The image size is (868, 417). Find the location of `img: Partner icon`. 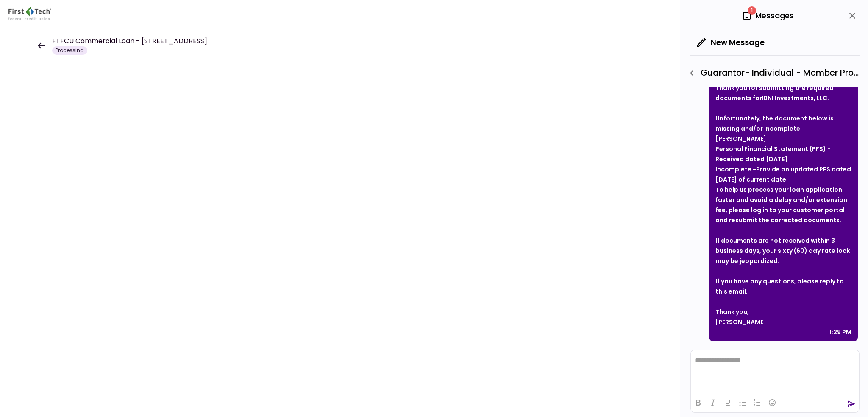

img: Partner icon is located at coordinates (30, 13).